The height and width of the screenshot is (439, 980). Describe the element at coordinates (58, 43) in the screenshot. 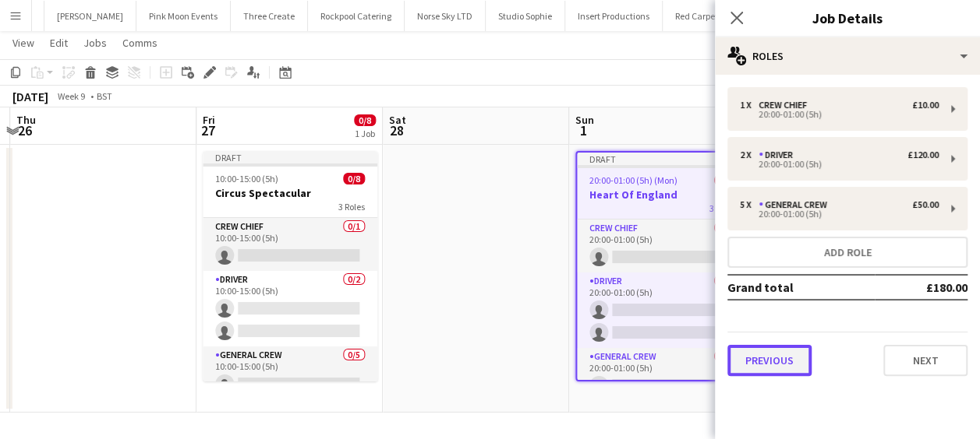

I see `span: Edit` at that location.